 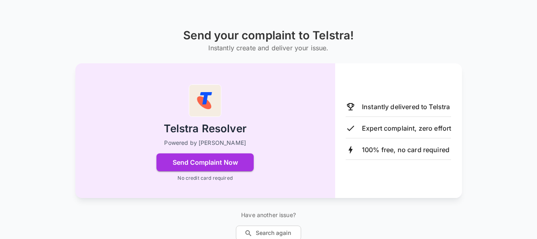 I want to click on p: Have another issue?, so click(x=268, y=215).